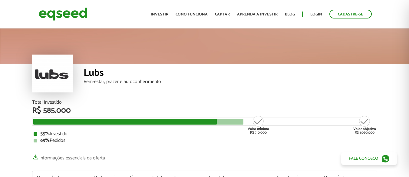 The height and width of the screenshot is (177, 409). Describe the element at coordinates (258, 129) in the screenshot. I see `strong: Valor mínimo` at that location.